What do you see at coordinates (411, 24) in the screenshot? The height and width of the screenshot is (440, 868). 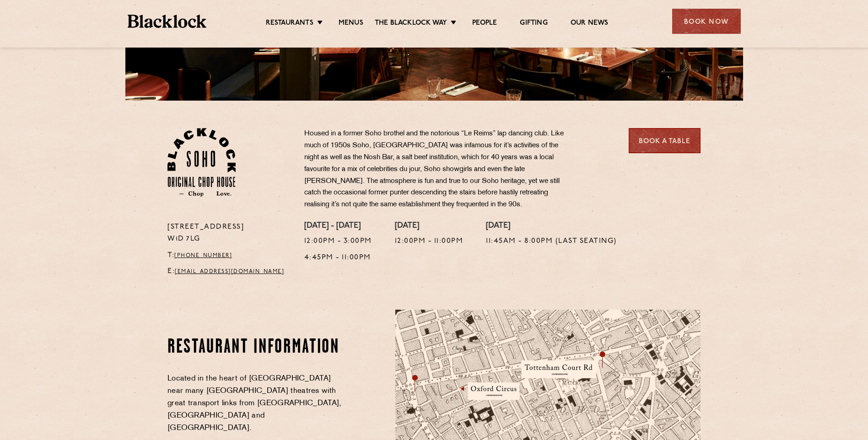 I see `a: The Blacklock Way` at bounding box center [411, 24].